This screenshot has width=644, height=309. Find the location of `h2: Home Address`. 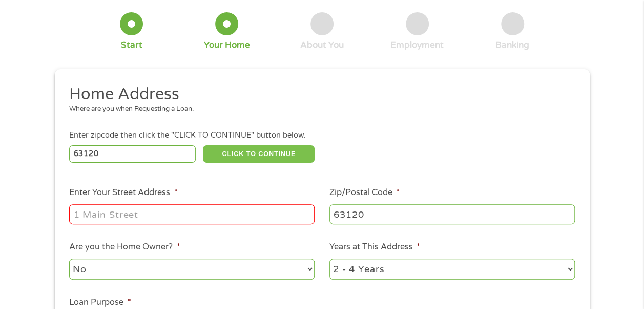

h2: Home Address is located at coordinates (318, 94).